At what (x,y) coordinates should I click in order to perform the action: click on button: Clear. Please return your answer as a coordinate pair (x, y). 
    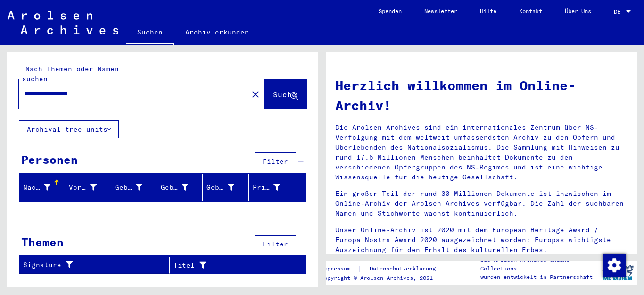
    Looking at the image, I should click on (256, 94).